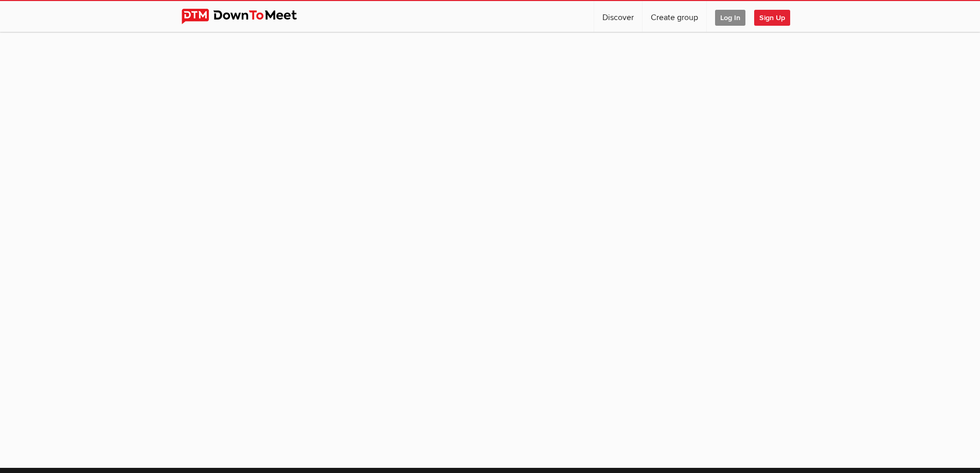 The height and width of the screenshot is (473, 980). Describe the element at coordinates (674, 16) in the screenshot. I see `a: Create group` at that location.